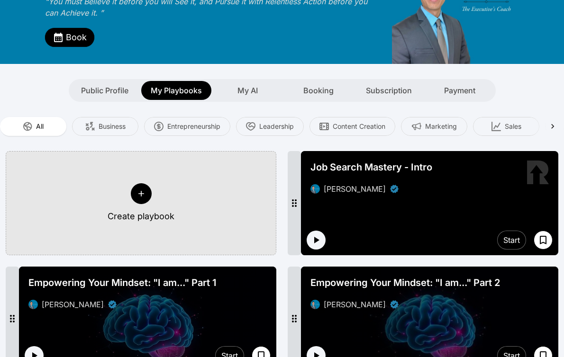 This screenshot has width=564, height=357. Describe the element at coordinates (276, 126) in the screenshot. I see `span: Leadership` at that location.